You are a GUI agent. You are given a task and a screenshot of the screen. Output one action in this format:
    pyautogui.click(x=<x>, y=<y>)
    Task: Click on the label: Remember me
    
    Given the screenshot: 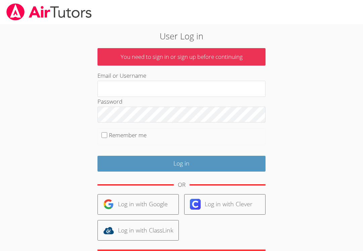 What is the action you would take?
    pyautogui.click(x=128, y=135)
    